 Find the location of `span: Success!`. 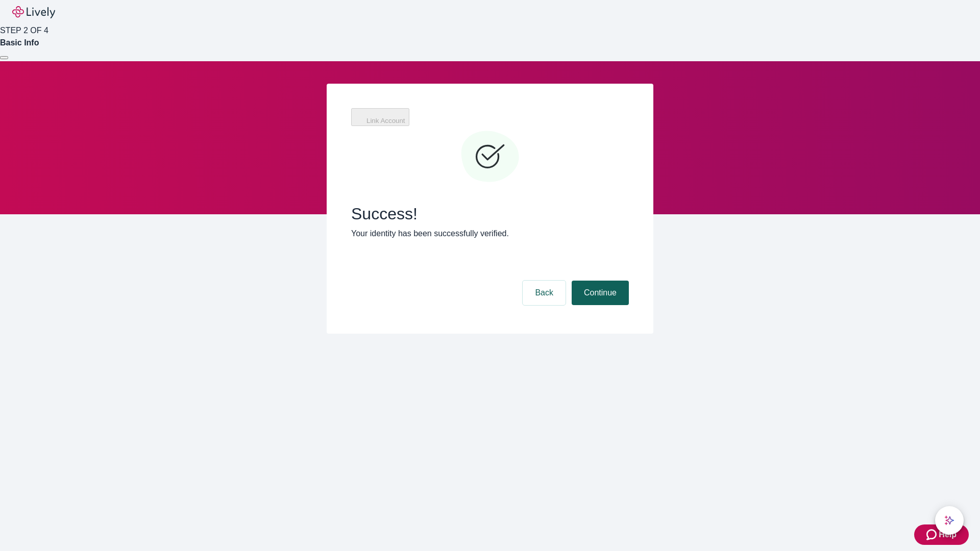

span: Success! is located at coordinates (490, 214).